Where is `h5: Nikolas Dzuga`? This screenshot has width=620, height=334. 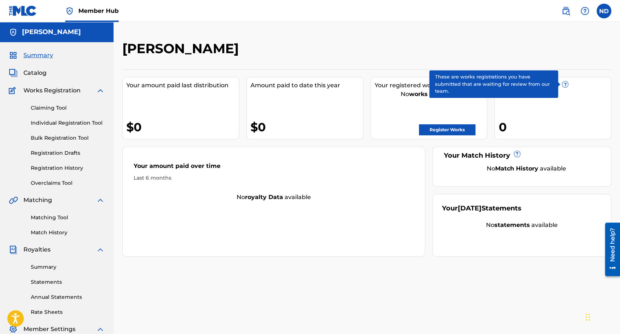 h5: Nikolas Dzuga is located at coordinates (51, 32).